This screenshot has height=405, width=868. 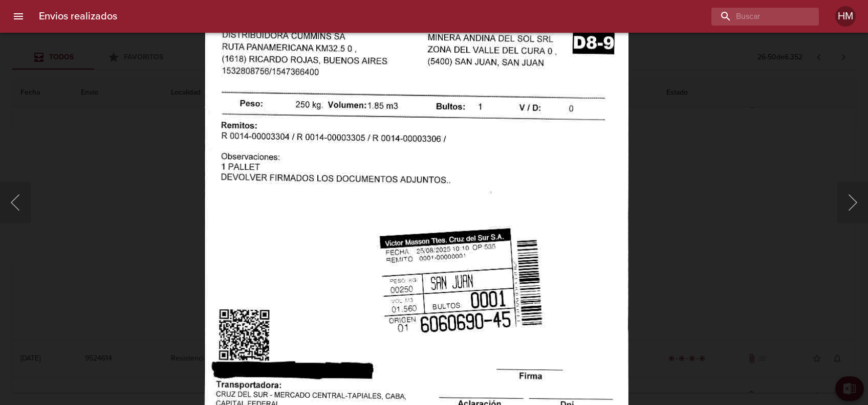 What do you see at coordinates (845, 16) in the screenshot?
I see `div: HM` at bounding box center [845, 16].